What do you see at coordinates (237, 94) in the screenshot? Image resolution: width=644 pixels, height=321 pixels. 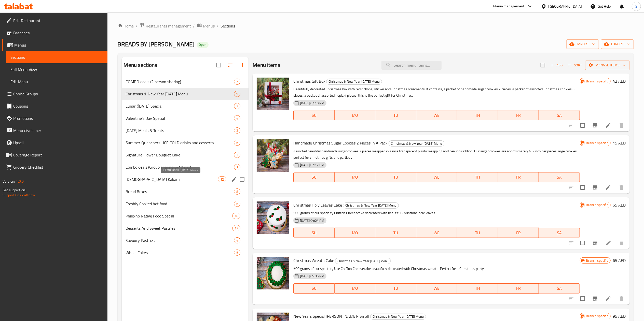 I see `span: 9` at bounding box center [237, 94].